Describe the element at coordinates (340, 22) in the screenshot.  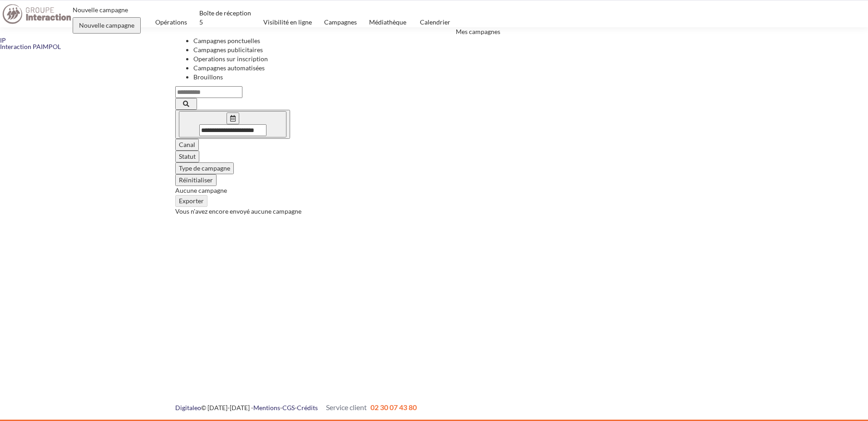
I see `a: Campagnes` at that location.